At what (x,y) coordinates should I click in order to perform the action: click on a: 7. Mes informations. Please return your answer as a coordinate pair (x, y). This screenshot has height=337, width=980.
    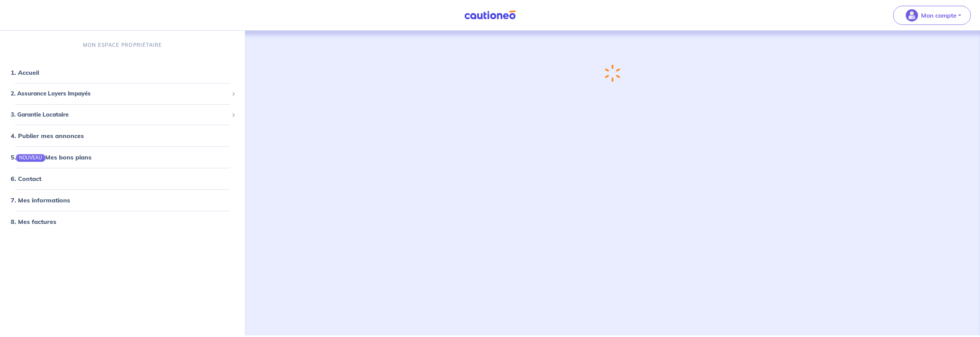
    Looking at the image, I should click on (40, 200).